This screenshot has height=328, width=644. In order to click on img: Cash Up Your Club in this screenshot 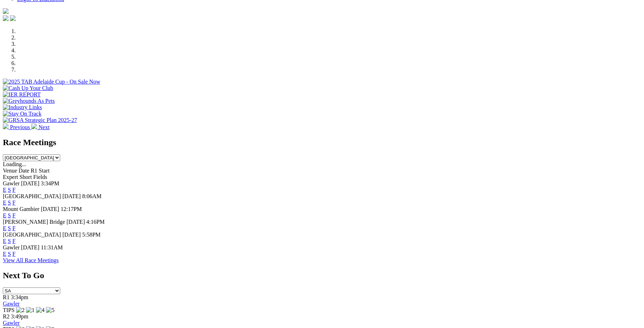, I will do `click(28, 88)`.